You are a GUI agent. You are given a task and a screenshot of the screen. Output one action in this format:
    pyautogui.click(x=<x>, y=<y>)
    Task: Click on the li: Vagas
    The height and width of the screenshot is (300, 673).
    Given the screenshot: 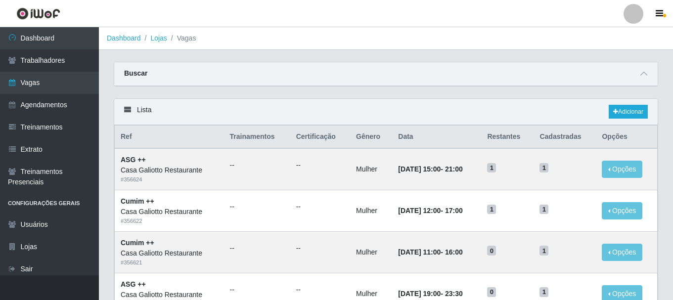 What is the action you would take?
    pyautogui.click(x=181, y=38)
    